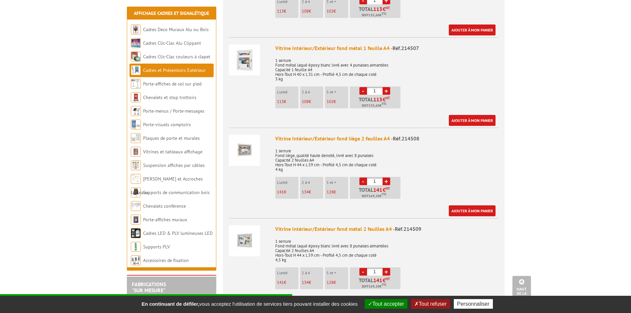  I want to click on span: vous acceptez l'utilisation de services tiers pouvant installer des cookies, so click(250, 304).